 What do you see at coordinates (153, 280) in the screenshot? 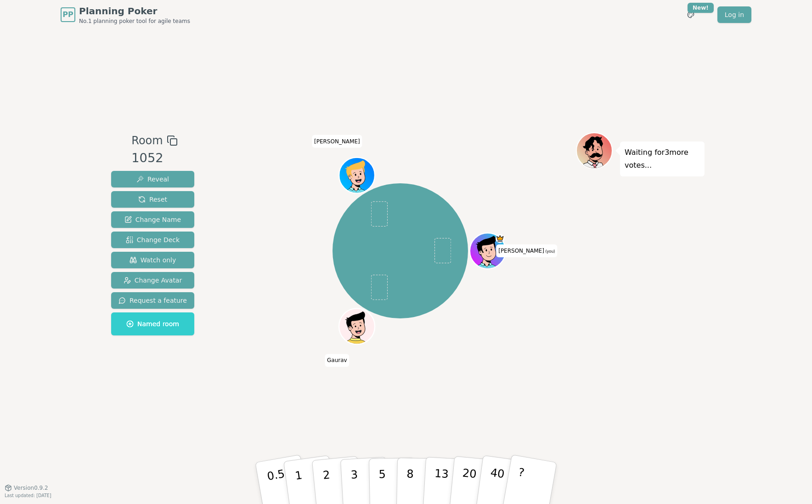
I see `span: Change Avatar` at bounding box center [153, 280].